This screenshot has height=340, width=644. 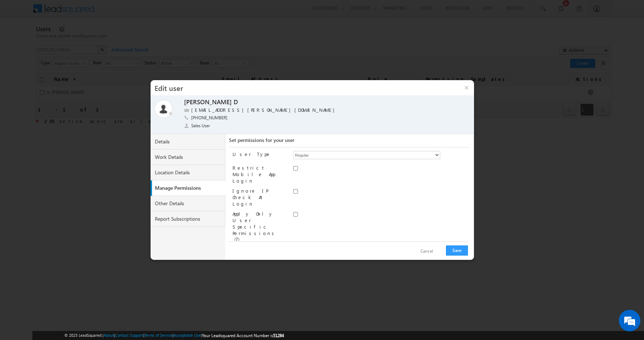 I want to click on label: User Type, so click(x=252, y=154).